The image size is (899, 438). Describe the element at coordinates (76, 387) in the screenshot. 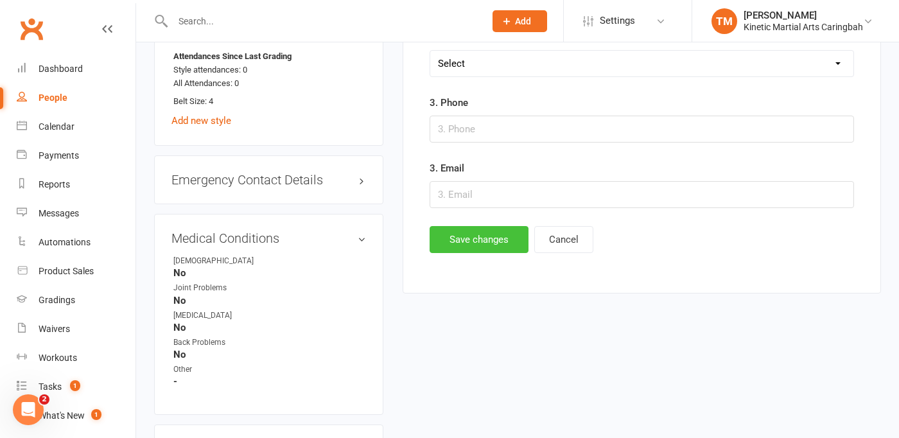

I see `a: Tasks 1` at that location.